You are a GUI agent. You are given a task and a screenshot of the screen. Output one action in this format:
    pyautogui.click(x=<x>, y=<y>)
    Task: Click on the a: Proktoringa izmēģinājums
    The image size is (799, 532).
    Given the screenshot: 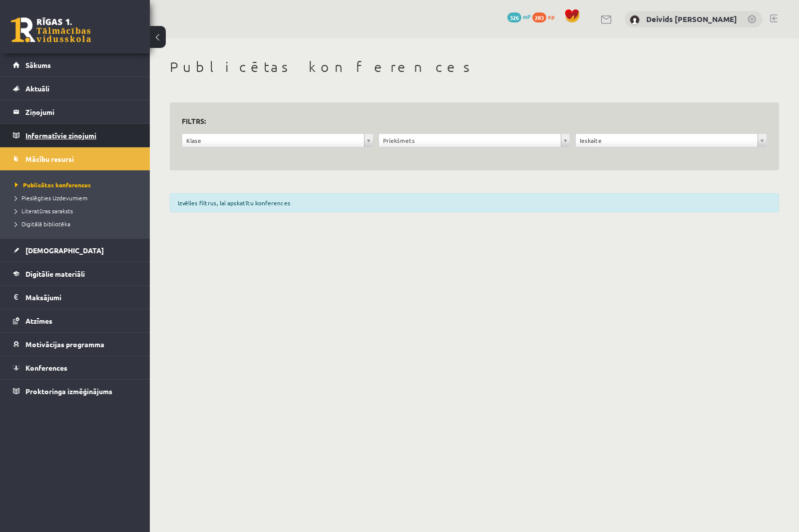 What is the action you would take?
    pyautogui.click(x=75, y=391)
    